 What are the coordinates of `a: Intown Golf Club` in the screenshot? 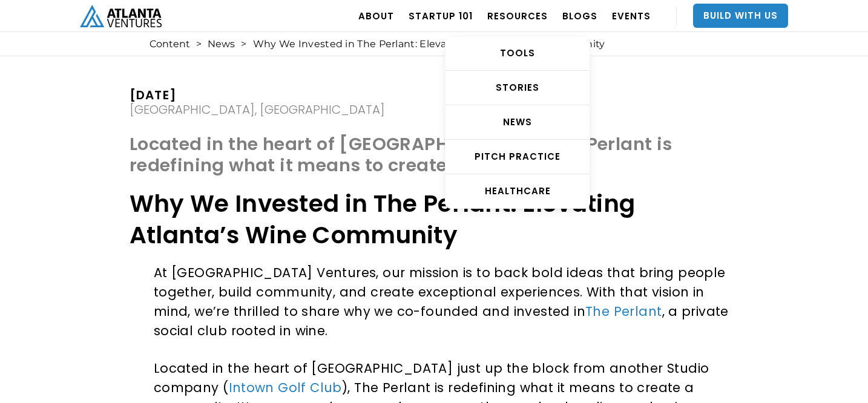 It's located at (285, 387).